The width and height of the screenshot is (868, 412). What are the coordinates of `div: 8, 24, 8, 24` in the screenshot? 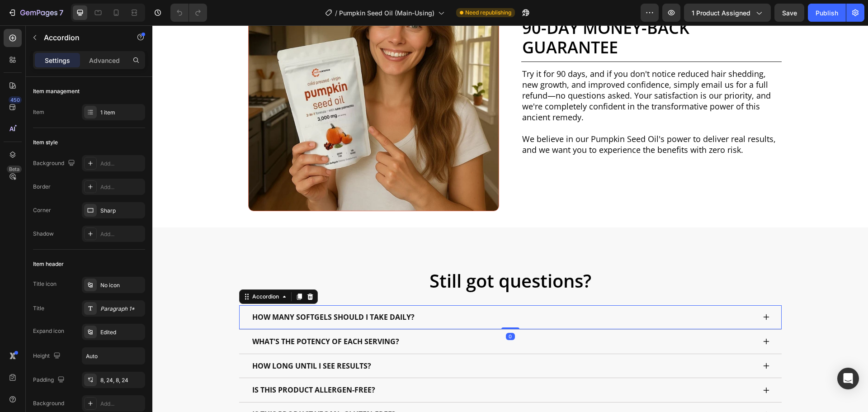 It's located at (122, 380).